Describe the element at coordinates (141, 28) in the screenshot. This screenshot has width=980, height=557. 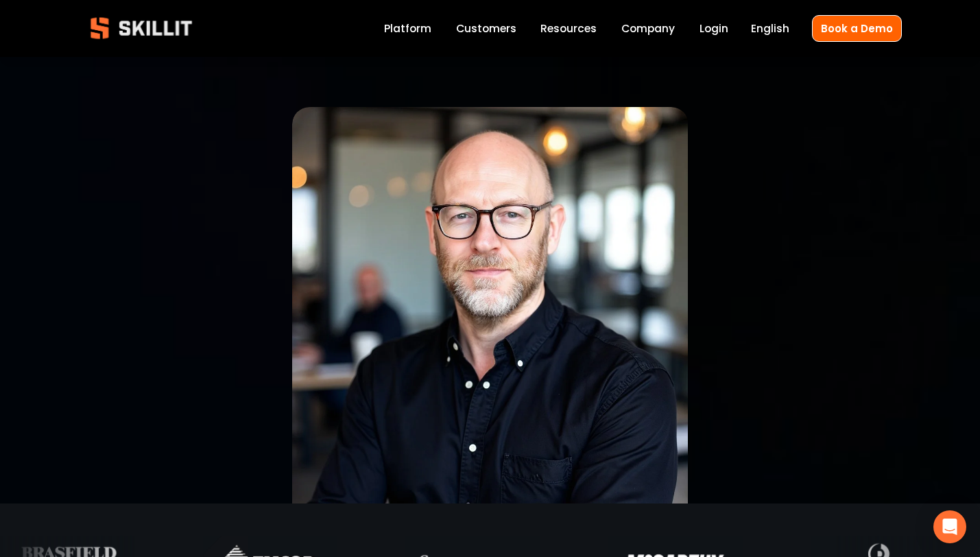
I see `img: Skillit` at that location.